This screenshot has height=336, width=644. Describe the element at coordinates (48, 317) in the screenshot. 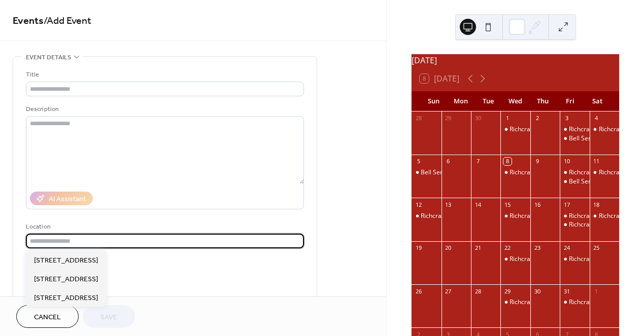

I see `a: Cancel` at that location.